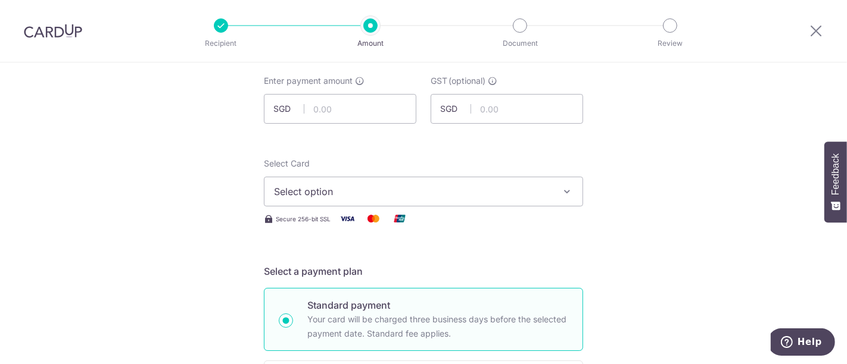 This screenshot has width=847, height=364. What do you see at coordinates (370, 43) in the screenshot?
I see `p: Amount` at bounding box center [370, 43].